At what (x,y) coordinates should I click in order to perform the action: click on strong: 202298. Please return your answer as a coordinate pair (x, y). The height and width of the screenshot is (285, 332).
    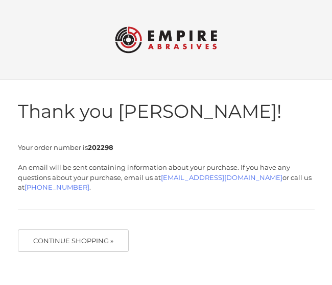
    Looking at the image, I should click on (101, 147).